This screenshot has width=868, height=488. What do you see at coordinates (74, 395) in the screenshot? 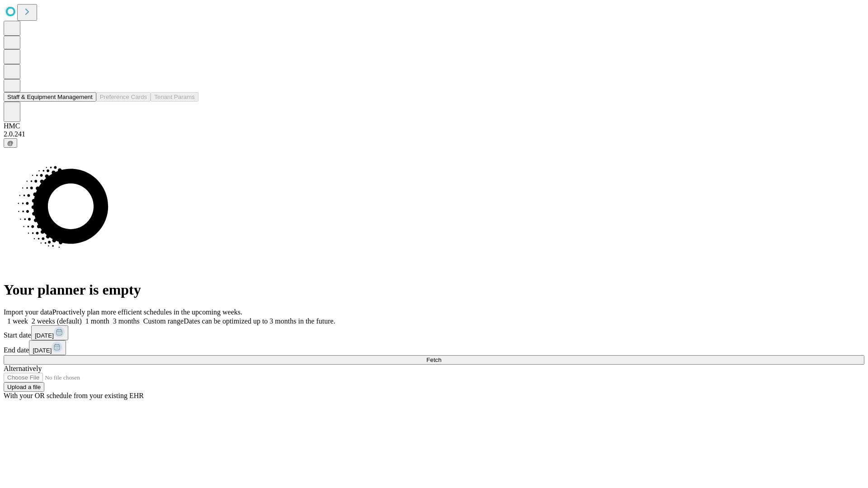
I see `span: With your OR schedule from your existing EHR` at bounding box center [74, 395].